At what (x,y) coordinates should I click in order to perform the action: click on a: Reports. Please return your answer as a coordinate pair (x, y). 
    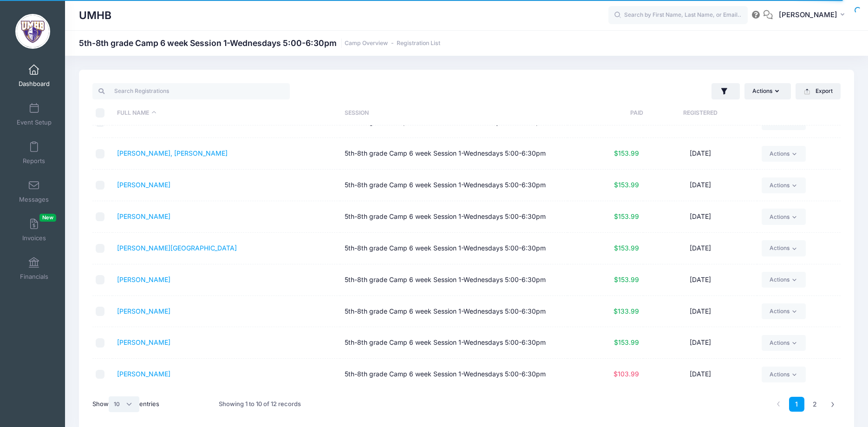
    Looking at the image, I should click on (34, 153).